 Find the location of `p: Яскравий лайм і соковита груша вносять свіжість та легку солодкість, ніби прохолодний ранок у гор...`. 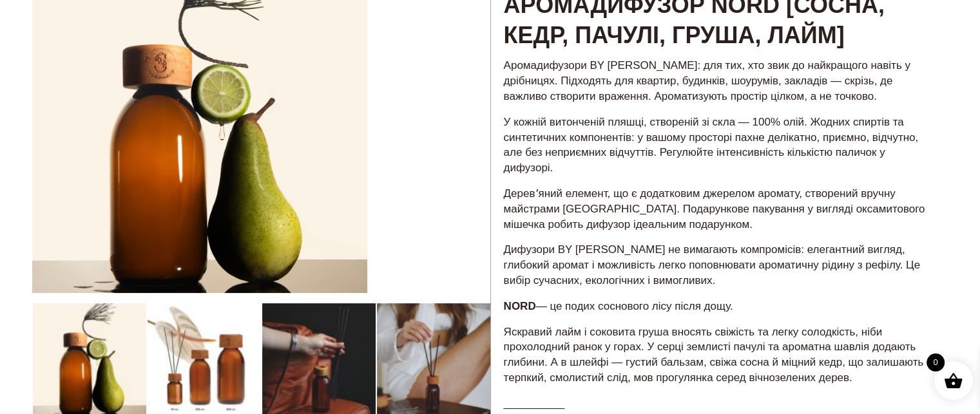

p: Яскравий лайм і соковита груша вносять свіжість та легку солодкість, ніби прохолодний ранок у гор... is located at coordinates (719, 355).